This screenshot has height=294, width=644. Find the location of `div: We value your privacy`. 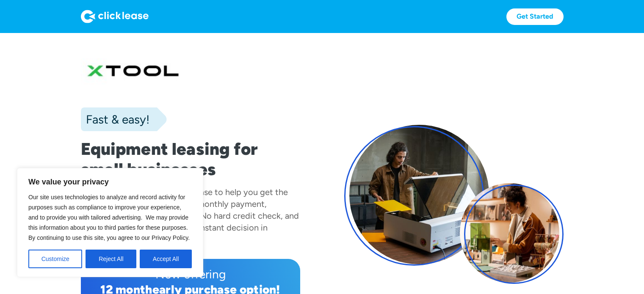

div: We value your privacy is located at coordinates (110, 222).